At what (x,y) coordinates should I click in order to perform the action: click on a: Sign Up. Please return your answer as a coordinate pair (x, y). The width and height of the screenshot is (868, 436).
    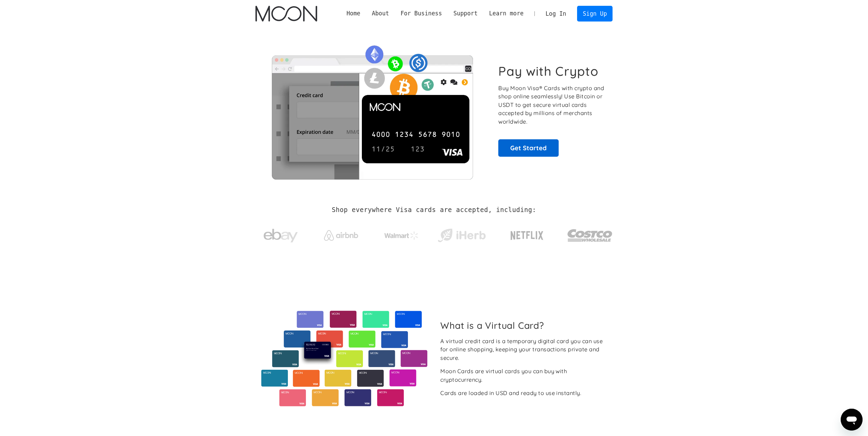
    Looking at the image, I should click on (595, 13).